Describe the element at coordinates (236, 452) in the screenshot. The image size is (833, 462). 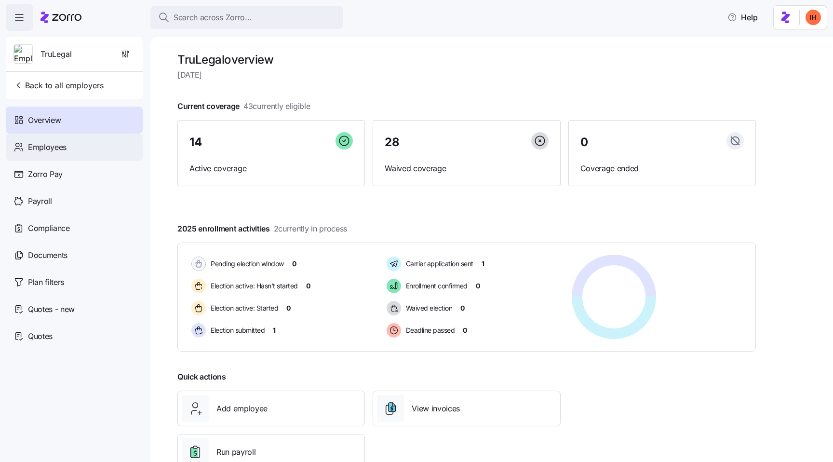
I see `span: Run payroll` at that location.